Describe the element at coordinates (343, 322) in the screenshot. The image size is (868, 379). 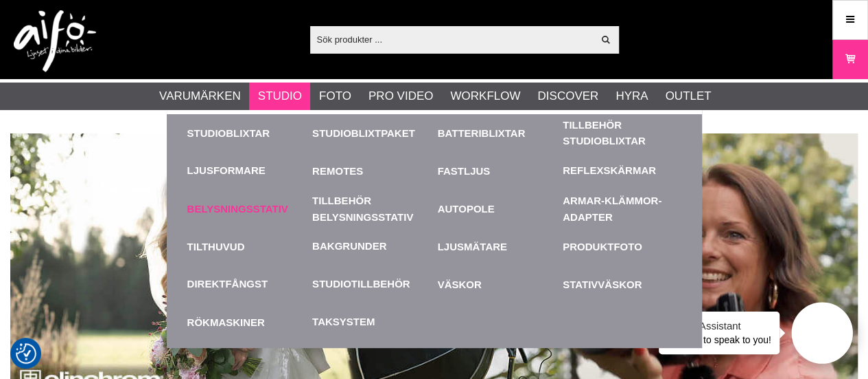
I see `a: Taksystem` at that location.